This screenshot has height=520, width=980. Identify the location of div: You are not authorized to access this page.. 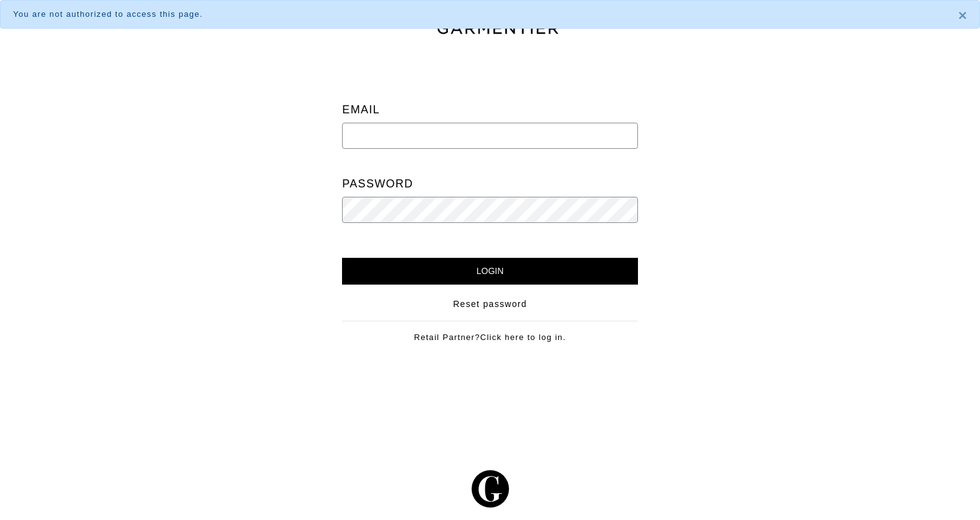
(476, 15).